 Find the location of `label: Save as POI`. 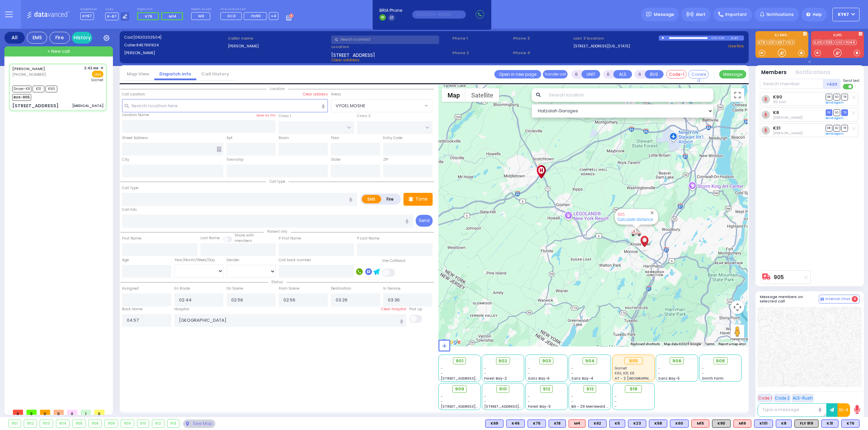

label: Save as POI is located at coordinates (266, 115).